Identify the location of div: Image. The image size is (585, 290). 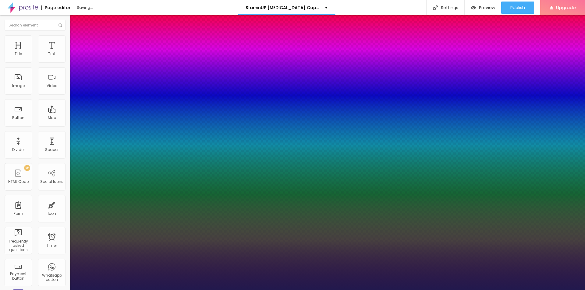
(18, 86).